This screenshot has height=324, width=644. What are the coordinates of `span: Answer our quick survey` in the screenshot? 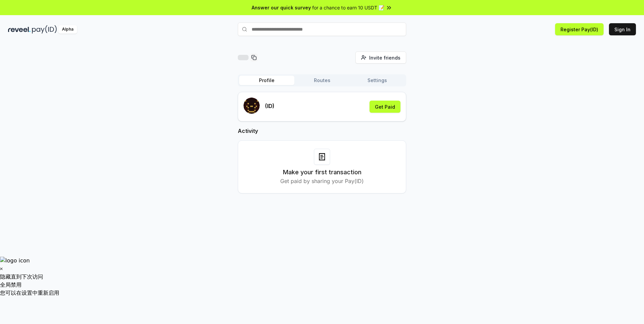 It's located at (281, 8).